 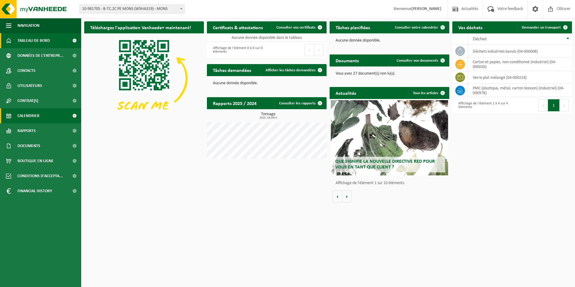 I want to click on td: déchets industriels banals (04-000008), so click(x=520, y=51).